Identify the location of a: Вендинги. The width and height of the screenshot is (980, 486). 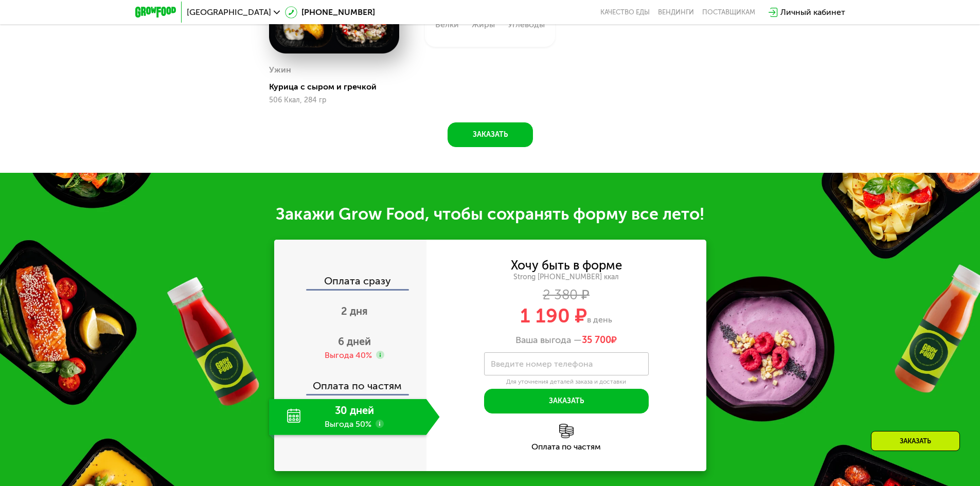
(676, 12).